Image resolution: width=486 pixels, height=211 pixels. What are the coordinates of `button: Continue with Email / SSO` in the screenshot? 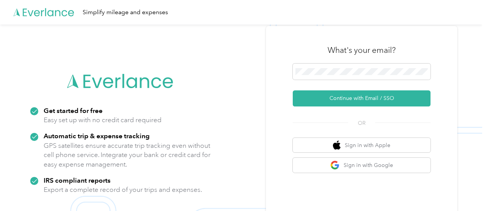 It's located at (362, 98).